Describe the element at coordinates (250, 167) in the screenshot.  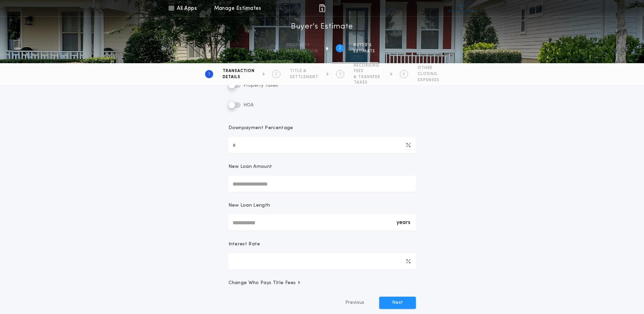
I see `p: New Loan Amount` at that location.